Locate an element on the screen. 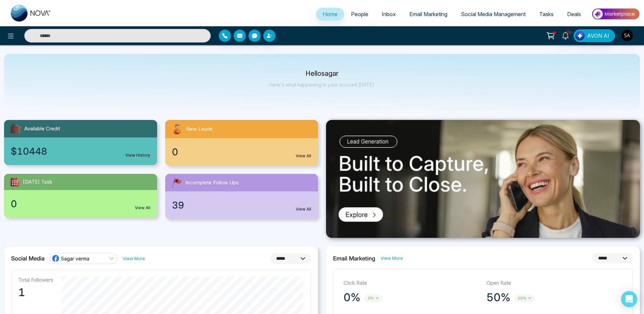 The height and width of the screenshot is (314, 644). span: Inbox is located at coordinates (389, 14).